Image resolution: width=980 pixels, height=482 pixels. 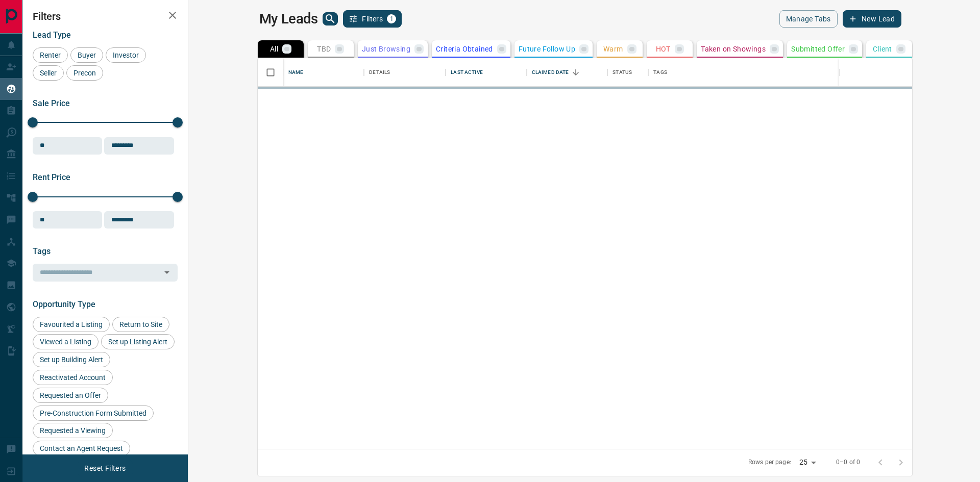 I want to click on div: 25, so click(x=807, y=462).